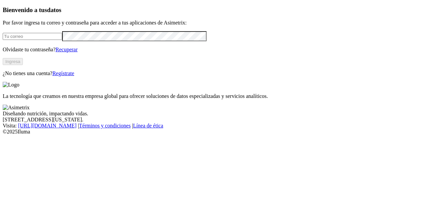 Image resolution: width=430 pixels, height=223 pixels. I want to click on div: Visita : | |, so click(215, 126).